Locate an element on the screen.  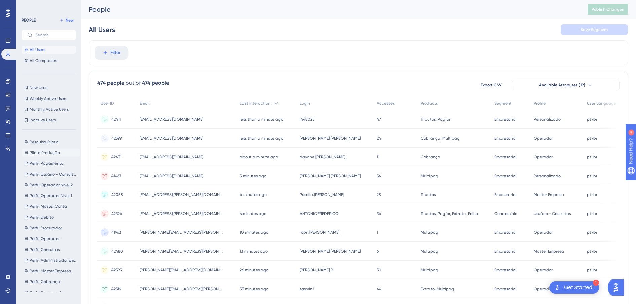
span: 34 is located at coordinates (379, 213).